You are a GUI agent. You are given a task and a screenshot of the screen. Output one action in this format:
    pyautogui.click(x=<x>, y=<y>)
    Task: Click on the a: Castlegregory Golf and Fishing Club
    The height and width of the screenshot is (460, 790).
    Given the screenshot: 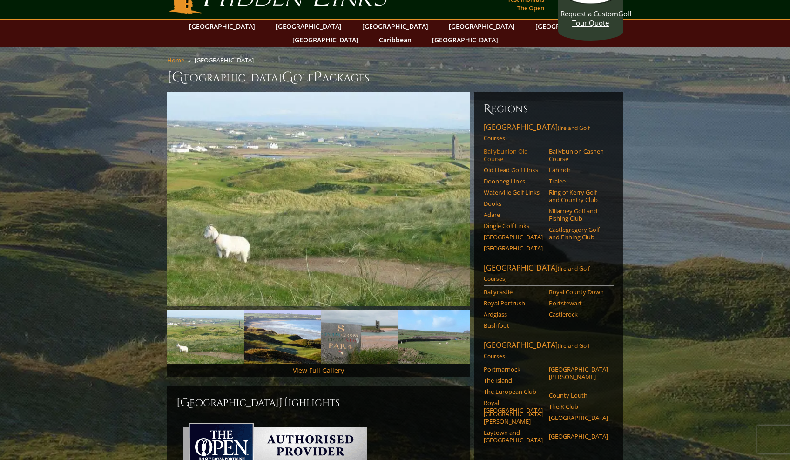 What is the action you would take?
    pyautogui.click(x=578, y=233)
    